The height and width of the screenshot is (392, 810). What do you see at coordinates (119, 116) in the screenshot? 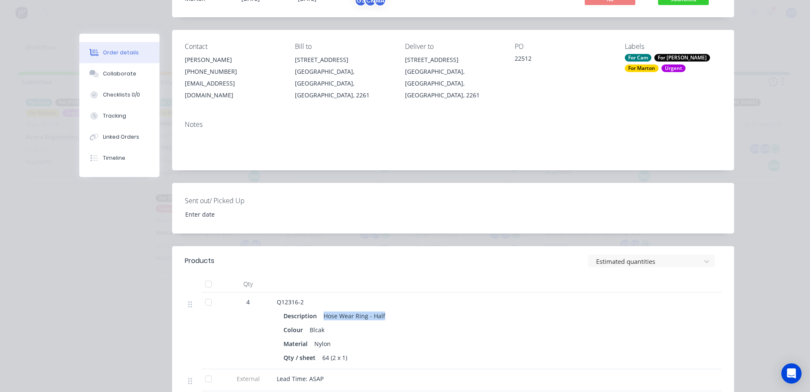
I see `button: Tracking` at bounding box center [119, 116].